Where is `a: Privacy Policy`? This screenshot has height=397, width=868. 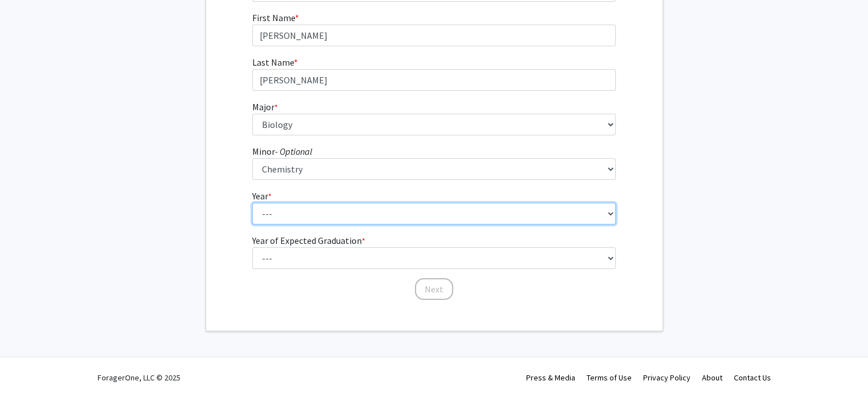
a: Privacy Policy is located at coordinates (666, 378).